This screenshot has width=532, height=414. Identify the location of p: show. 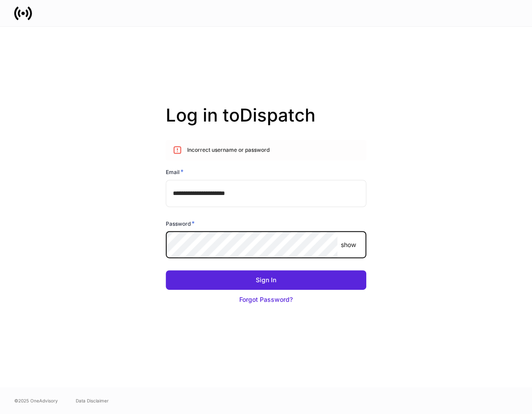
(349, 245).